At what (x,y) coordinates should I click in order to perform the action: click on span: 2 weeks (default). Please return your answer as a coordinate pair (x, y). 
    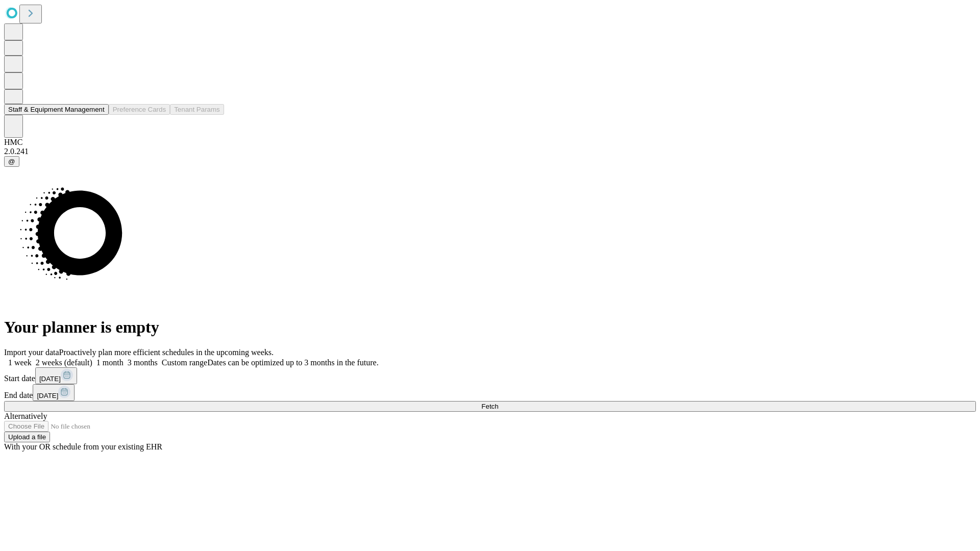
    Looking at the image, I should click on (64, 362).